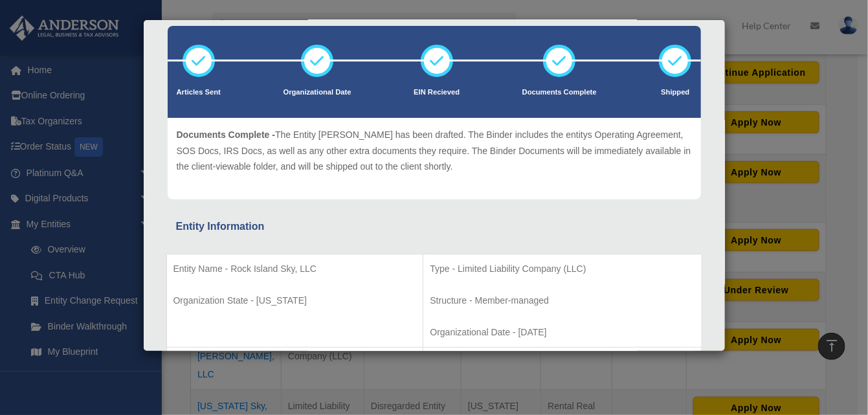 The image size is (868, 415). What do you see at coordinates (675, 92) in the screenshot?
I see `p: Shipped` at bounding box center [675, 92].